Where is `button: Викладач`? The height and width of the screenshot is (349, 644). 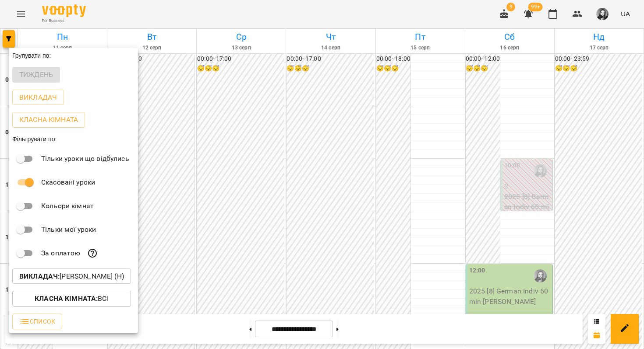 button: Викладач is located at coordinates (38, 98).